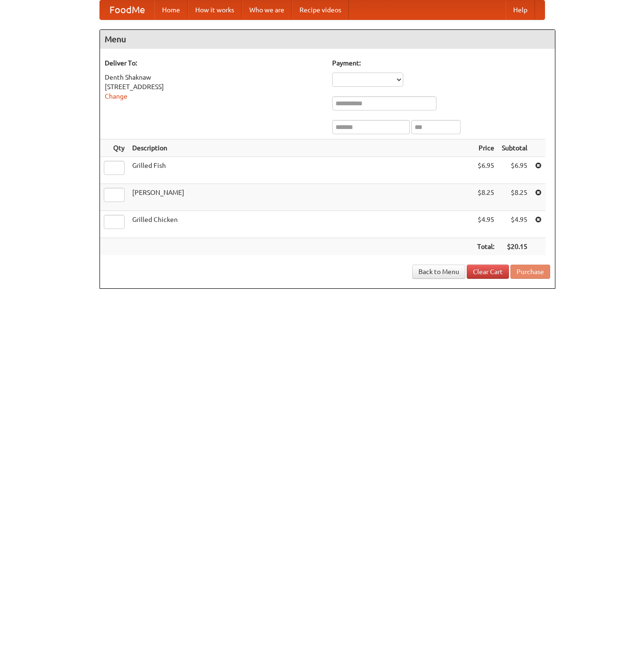 This screenshot has height=671, width=644. Describe the element at coordinates (515, 148) in the screenshot. I see `th: Subtotal` at that location.